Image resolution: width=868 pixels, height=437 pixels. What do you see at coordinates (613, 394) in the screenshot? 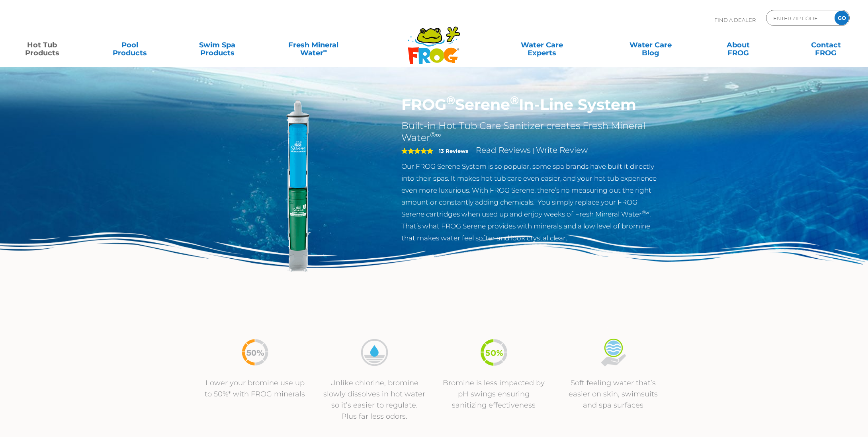
I see `p: Soft feeling water that’s easier on skin, swimsuits and spa surfaces` at bounding box center [613, 394].